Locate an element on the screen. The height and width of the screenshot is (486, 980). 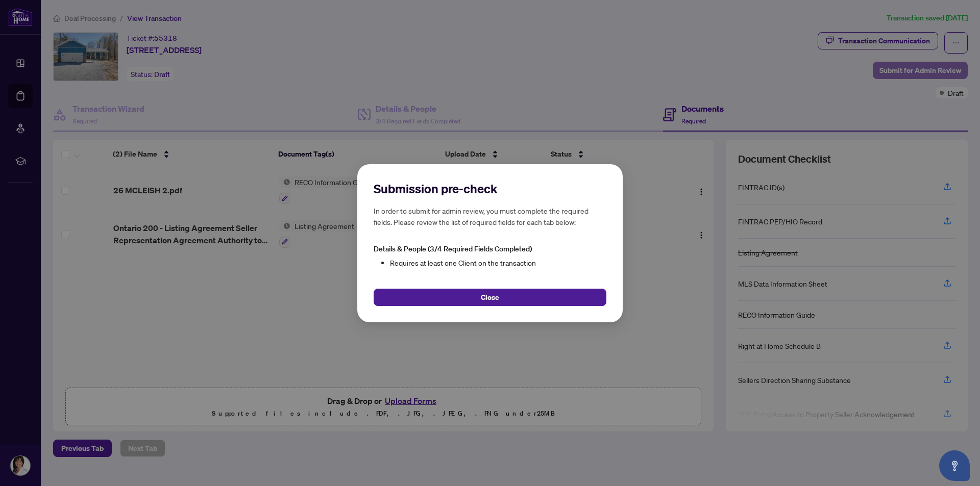
button: Open asap is located at coordinates (954, 466).